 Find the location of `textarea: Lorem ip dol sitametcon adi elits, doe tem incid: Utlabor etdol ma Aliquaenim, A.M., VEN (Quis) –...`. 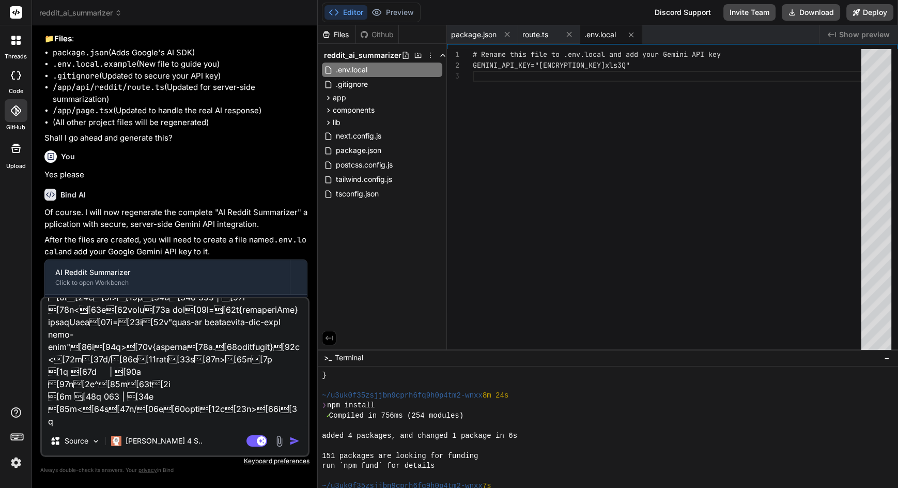

textarea: Lorem ip dol sitametcon adi elits, doe tem incid: Utlabor etdol ma Aliquaenim, A.M., VEN (Quis) –... is located at coordinates (175, 362).